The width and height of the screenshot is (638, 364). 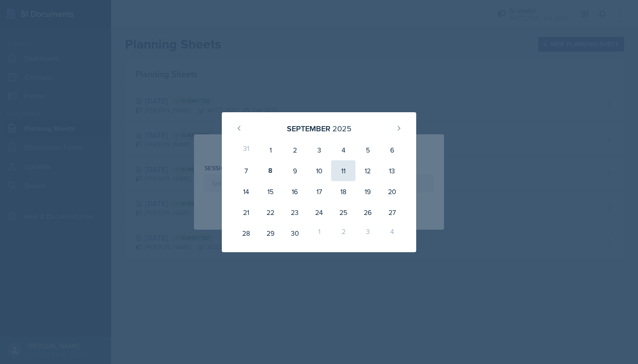 What do you see at coordinates (368, 212) in the screenshot?
I see `div: 26` at bounding box center [368, 212].